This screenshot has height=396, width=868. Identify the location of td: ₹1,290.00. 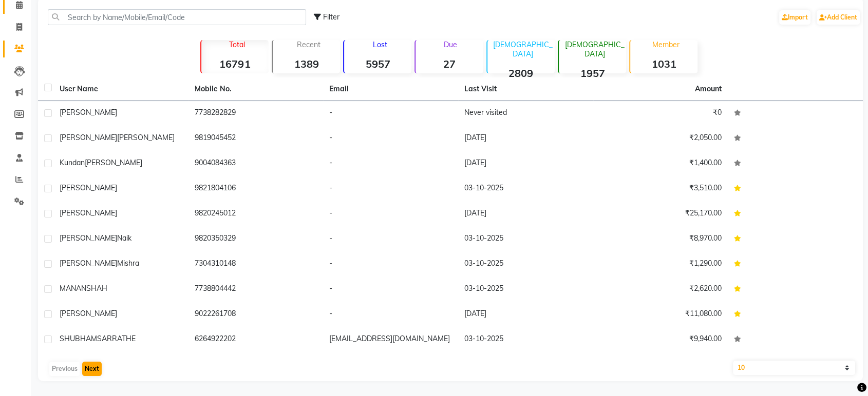
(660, 265).